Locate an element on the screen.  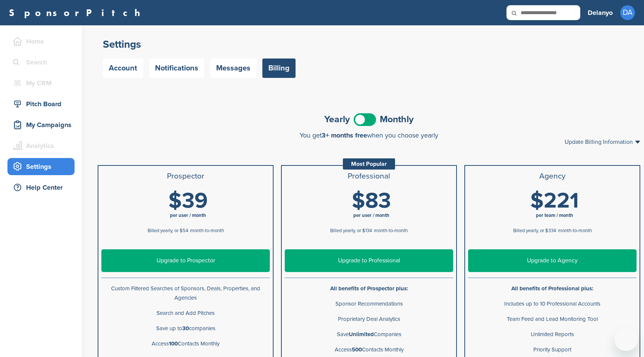
b: All benefits of Professional plus: is located at coordinates (552, 288).